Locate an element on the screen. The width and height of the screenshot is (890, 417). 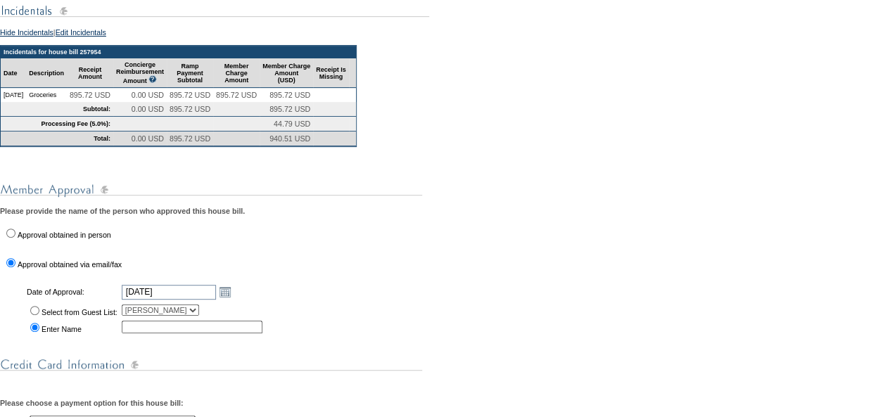
a: Open the calendar popup. is located at coordinates (225, 292).